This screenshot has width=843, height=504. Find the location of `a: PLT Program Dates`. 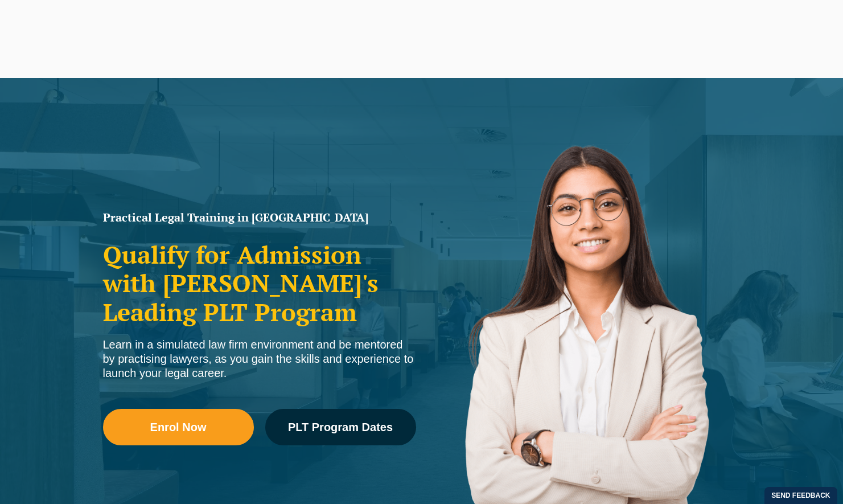

a: PLT Program Dates is located at coordinates (341, 427).